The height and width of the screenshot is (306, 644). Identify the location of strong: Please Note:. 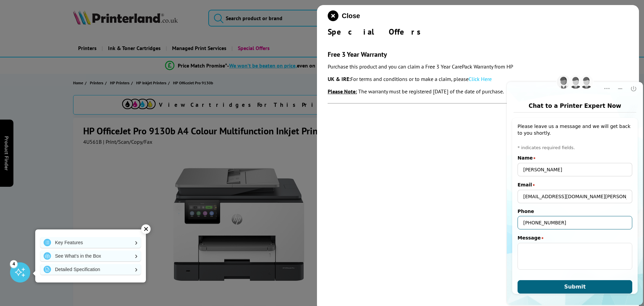
(342, 91).